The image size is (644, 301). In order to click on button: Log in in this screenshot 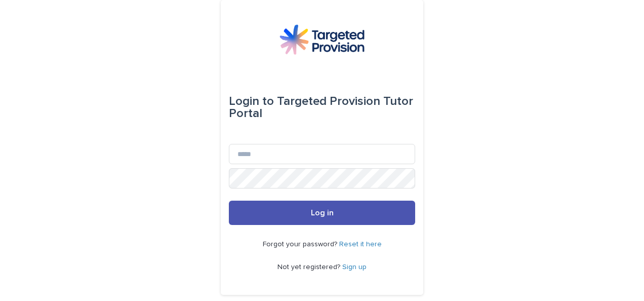, I will do `click(322, 213)`.